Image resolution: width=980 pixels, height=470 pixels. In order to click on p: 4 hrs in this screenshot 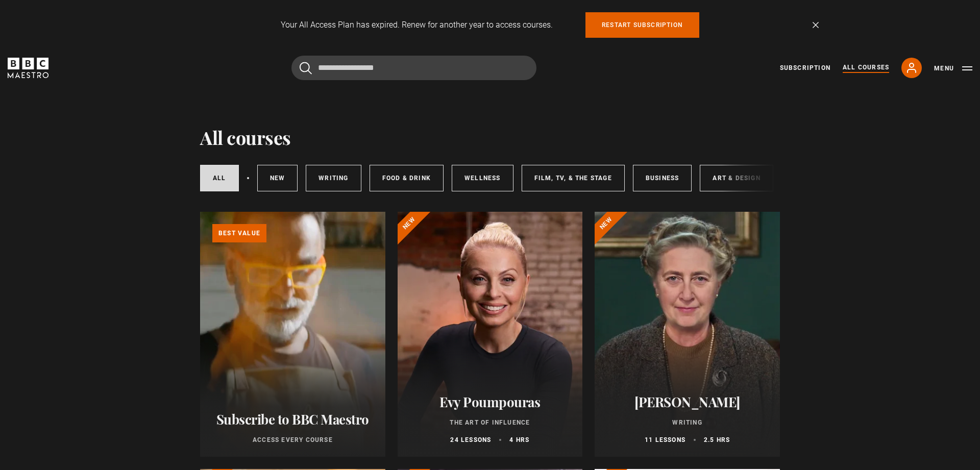, I will do `click(519, 440)`.